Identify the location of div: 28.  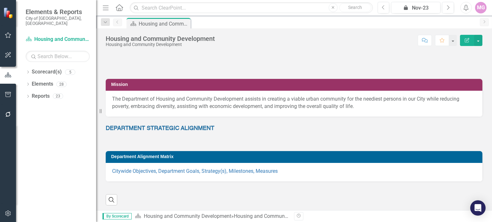
(61, 84).